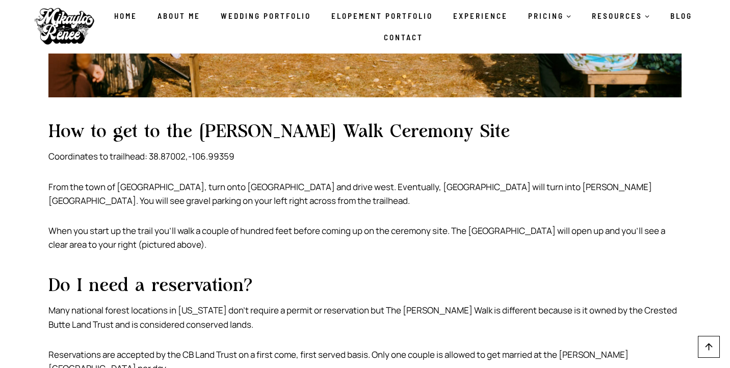 Image resolution: width=730 pixels, height=368 pixels. Describe the element at coordinates (681, 16) in the screenshot. I see `a: Blog` at that location.